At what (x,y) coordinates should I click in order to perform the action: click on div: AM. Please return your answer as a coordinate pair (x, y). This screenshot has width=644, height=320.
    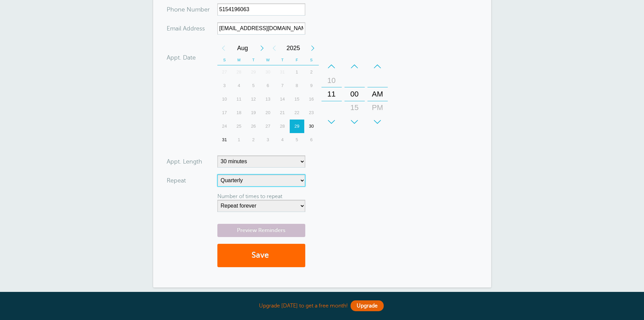
    Looking at the image, I should click on (378, 94).